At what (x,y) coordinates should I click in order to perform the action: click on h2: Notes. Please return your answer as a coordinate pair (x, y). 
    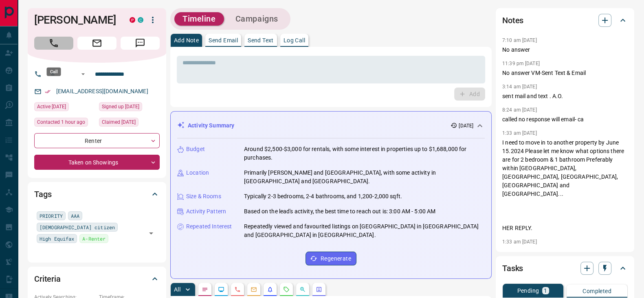
    Looking at the image, I should click on (513, 20).